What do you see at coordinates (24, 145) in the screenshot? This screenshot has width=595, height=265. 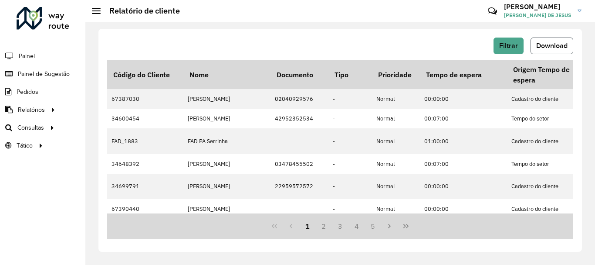 I see `span: Tático` at bounding box center [24, 145].